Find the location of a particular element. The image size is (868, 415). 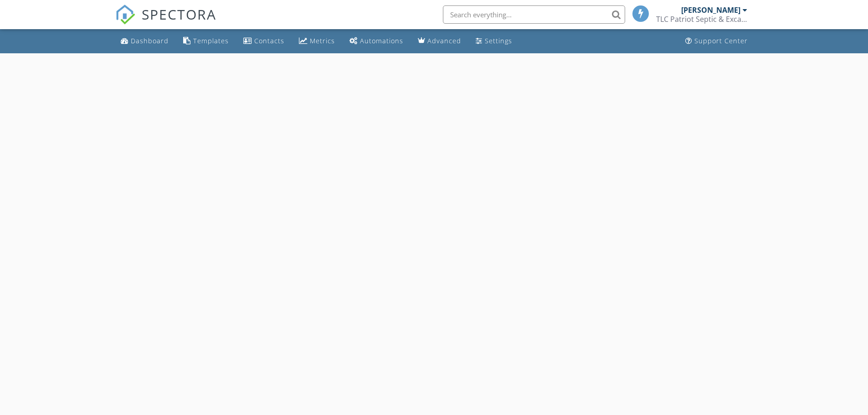

img: The Best Home Inspection Software - Spectora is located at coordinates (125, 14).